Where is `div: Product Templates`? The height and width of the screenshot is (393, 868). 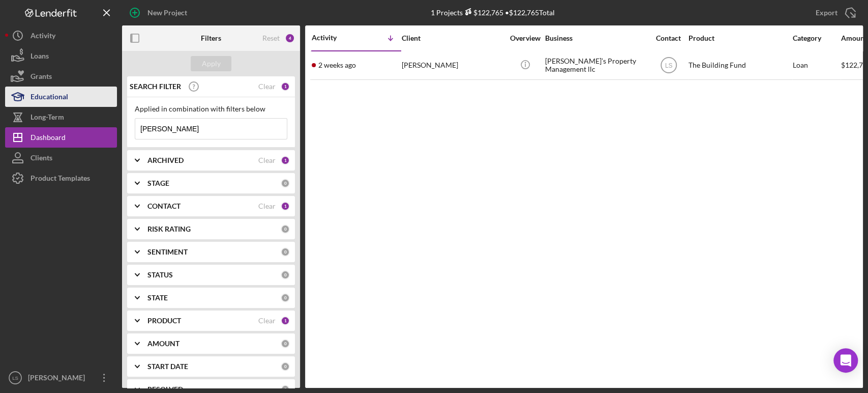
div: Product Templates is located at coordinates (60, 179).